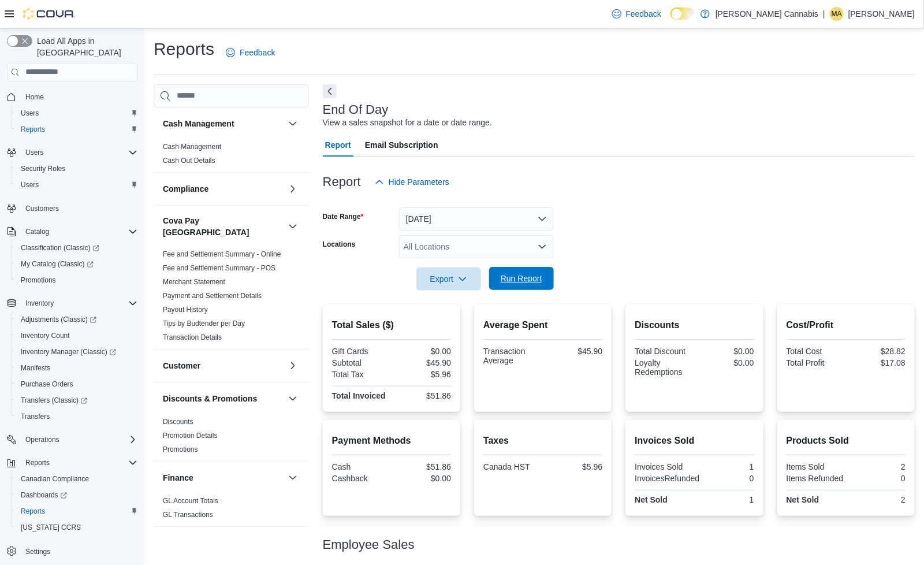  What do you see at coordinates (338, 145) in the screenshot?
I see `span: Report` at bounding box center [338, 145].